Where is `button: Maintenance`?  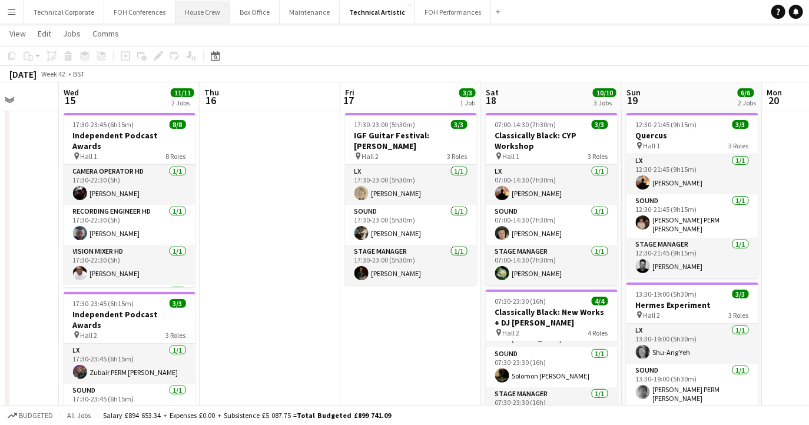 button: Maintenance is located at coordinates (310, 12).